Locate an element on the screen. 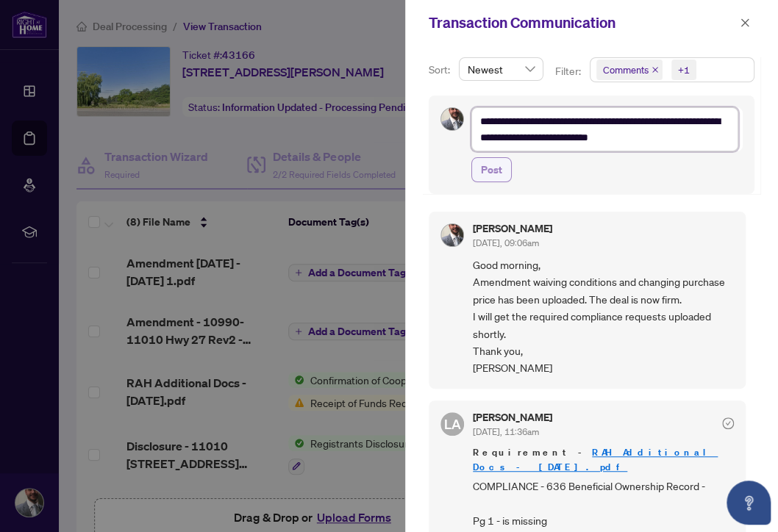  button: Post is located at coordinates (491, 170).